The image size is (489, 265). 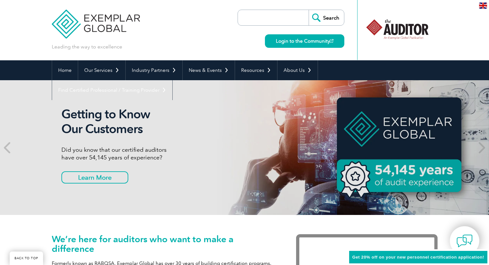 I want to click on h2: Getting to Know Our Customers, so click(x=182, y=122).